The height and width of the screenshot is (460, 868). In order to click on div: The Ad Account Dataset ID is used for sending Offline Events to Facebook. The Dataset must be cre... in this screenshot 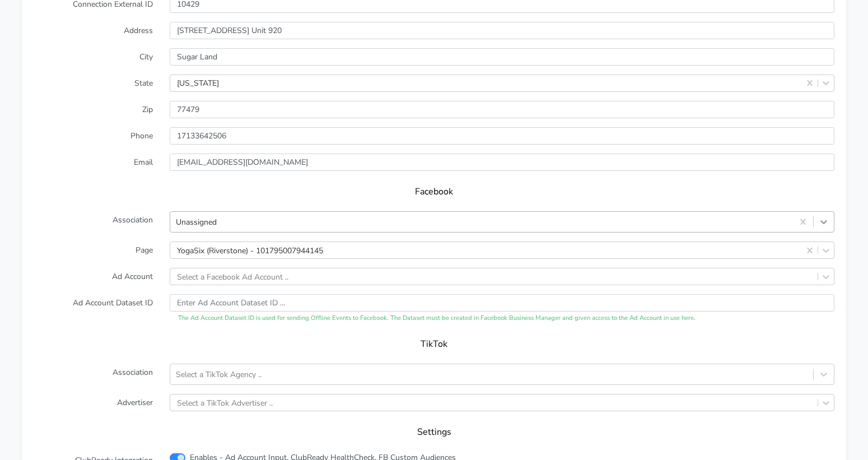, I will do `click(502, 318)`.